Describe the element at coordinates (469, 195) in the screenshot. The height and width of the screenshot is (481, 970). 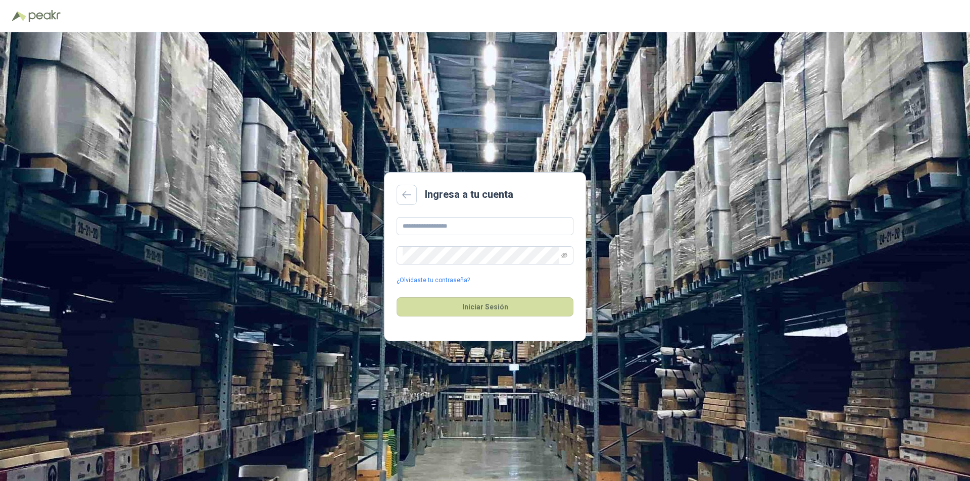
I see `h2: Ingresa a tu cuenta` at that location.